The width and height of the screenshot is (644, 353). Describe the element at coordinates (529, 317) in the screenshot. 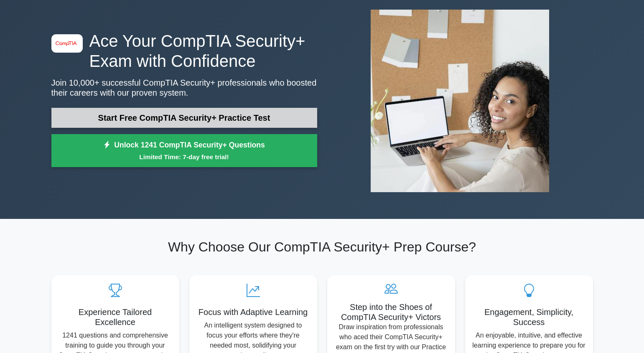

I see `h5: Engagement, Simplicity, Success` at that location.